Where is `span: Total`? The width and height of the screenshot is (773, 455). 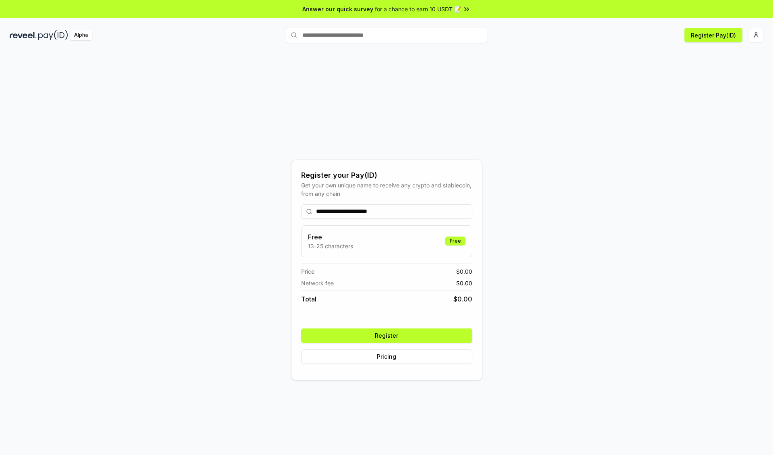
span: Total is located at coordinates (309, 299).